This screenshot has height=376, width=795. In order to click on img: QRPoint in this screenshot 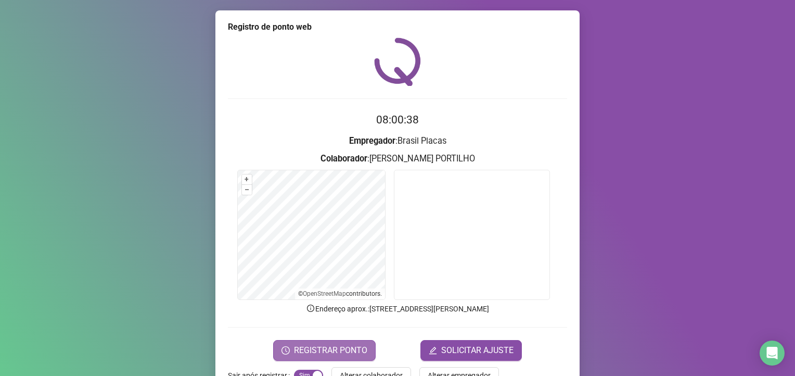, I will do `click(398, 61)`.